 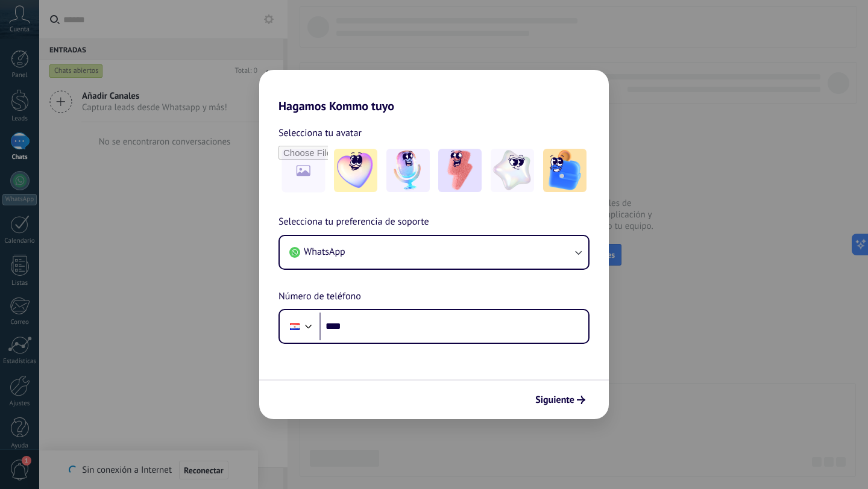 I want to click on h2: Hagamos Kommo tuyo, so click(x=434, y=92).